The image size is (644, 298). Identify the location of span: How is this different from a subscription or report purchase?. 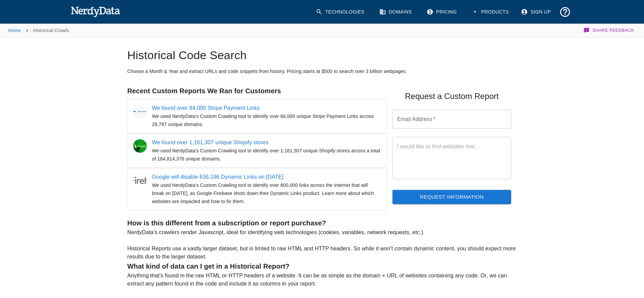
(227, 223).